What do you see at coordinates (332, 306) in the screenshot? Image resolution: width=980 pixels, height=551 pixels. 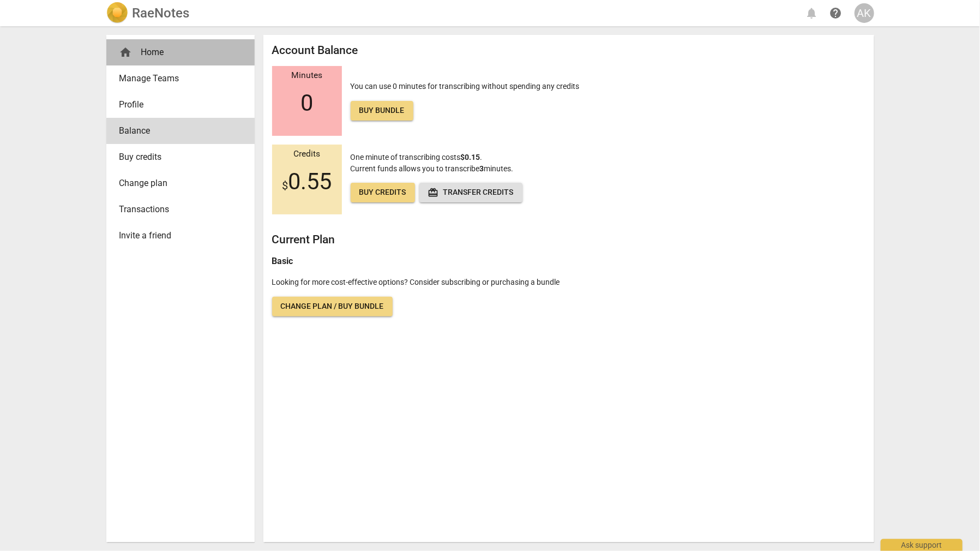 I see `span: Change plan / Buy bundle` at bounding box center [332, 306].